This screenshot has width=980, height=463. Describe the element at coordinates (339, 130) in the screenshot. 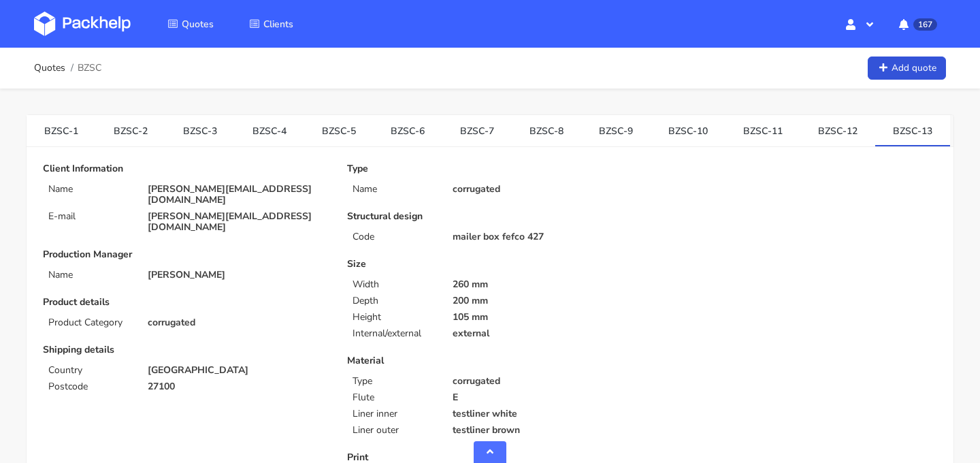

I see `a: BZSC-5` at that location.